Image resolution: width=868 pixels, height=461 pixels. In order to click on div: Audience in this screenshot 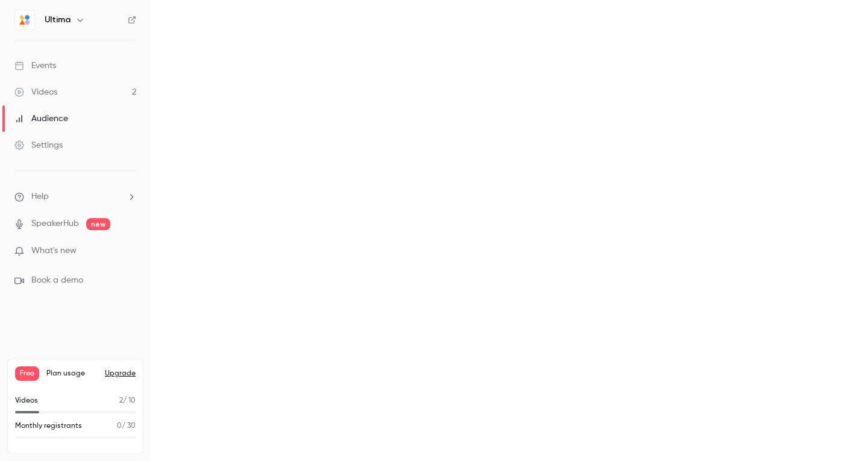, I will do `click(41, 119)`.